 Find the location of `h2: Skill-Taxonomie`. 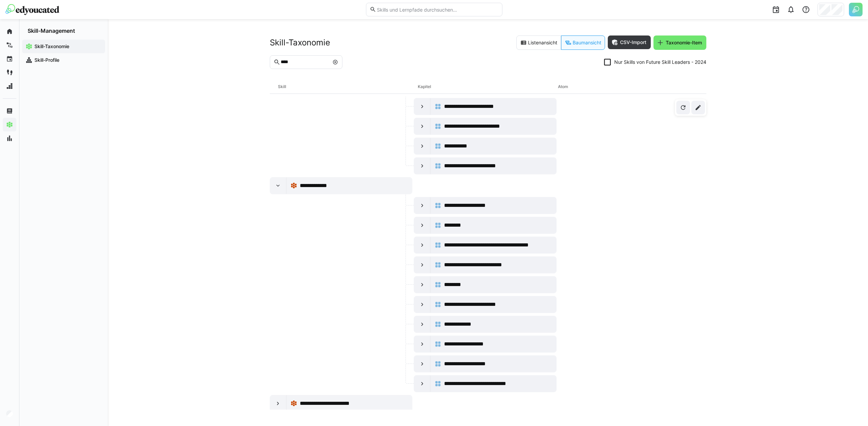

h2: Skill-Taxonomie is located at coordinates (300, 43).